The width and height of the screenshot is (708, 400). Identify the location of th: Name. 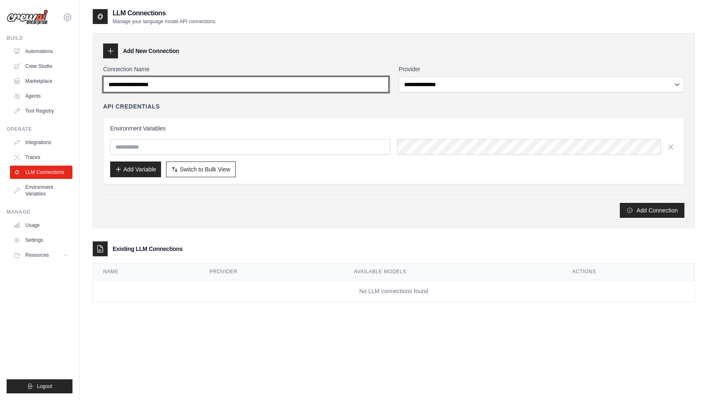
(146, 271).